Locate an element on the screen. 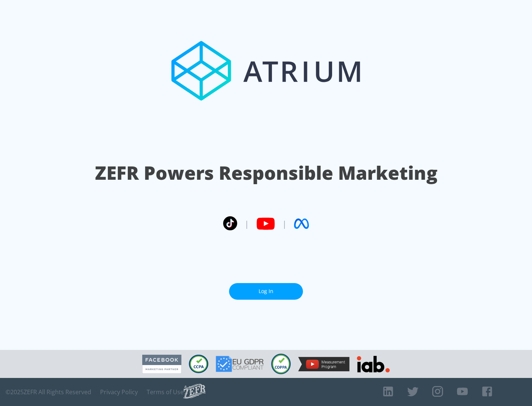 Image resolution: width=532 pixels, height=406 pixels. img: Facebook Marketing Partner is located at coordinates (162, 364).